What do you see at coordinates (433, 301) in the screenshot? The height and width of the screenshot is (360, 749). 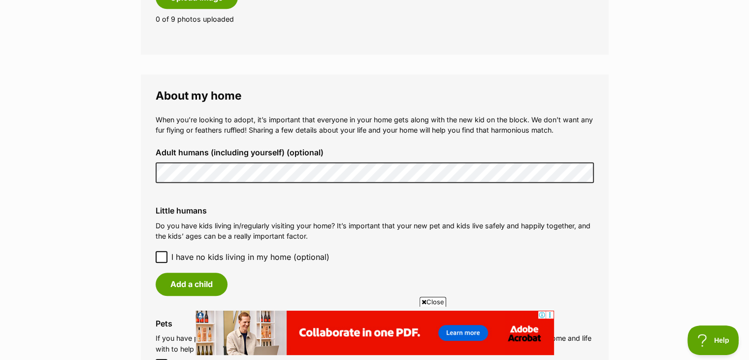 I see `span: Close` at bounding box center [433, 301].